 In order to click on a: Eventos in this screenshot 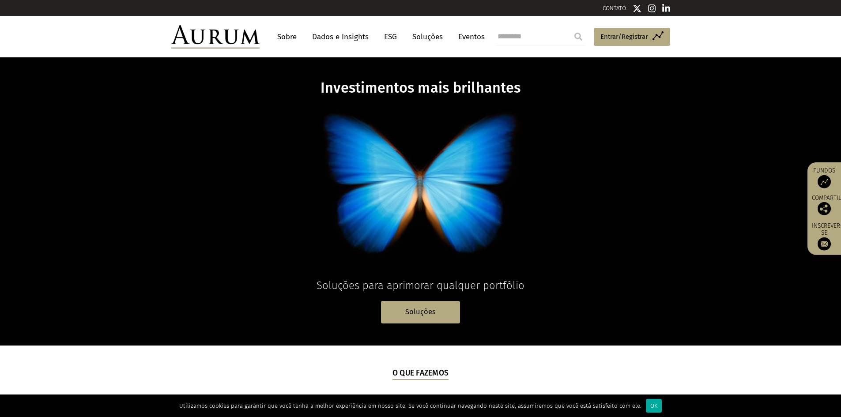, I will do `click(470, 37)`.